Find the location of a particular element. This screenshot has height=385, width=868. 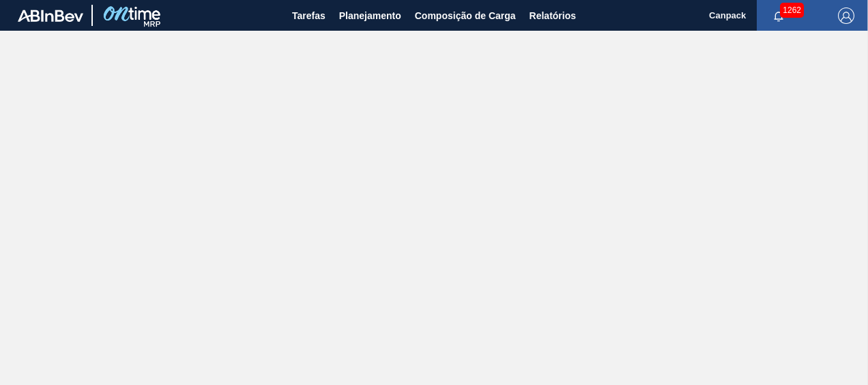

img: TNhmsLtSVTkK8tSr43FrP2fwEKptu5GPRR3wAAAABJRU5ErkJggg== is located at coordinates (50, 16).